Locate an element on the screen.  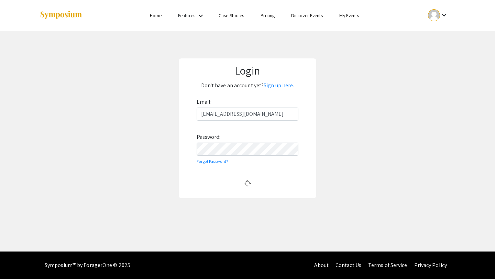
a: Discover Events is located at coordinates (307, 15).